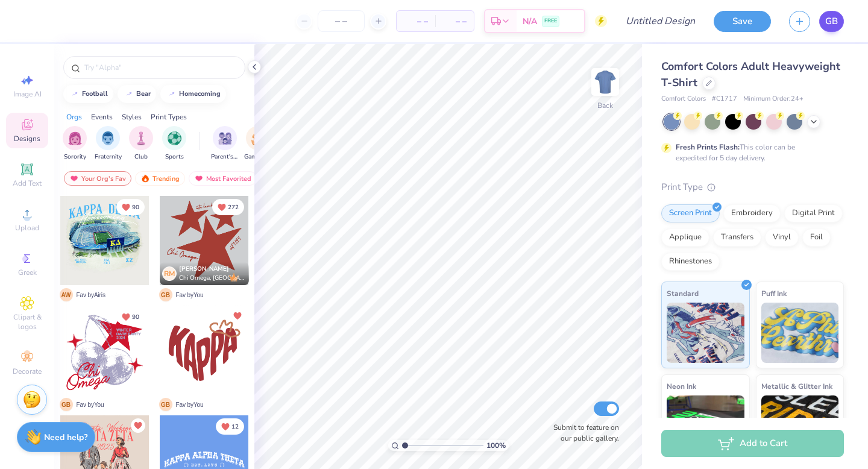 Image resolution: width=868 pixels, height=469 pixels. I want to click on div: Rhinestones, so click(691, 262).